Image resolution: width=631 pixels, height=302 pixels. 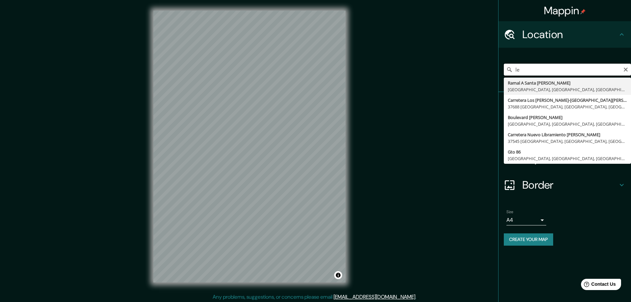 What do you see at coordinates (570, 34) in the screenshot?
I see `h4: Location` at bounding box center [570, 34].